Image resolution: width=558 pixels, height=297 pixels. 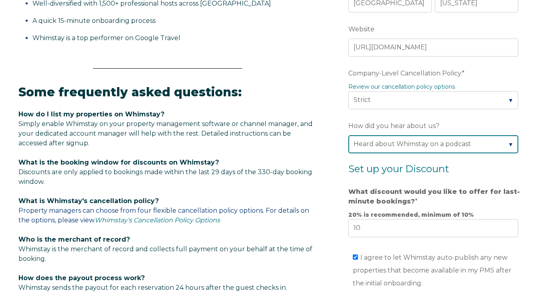 What do you see at coordinates (119, 162) in the screenshot?
I see `span: What is the booking window for discounts on Whimstay?` at bounding box center [119, 162].